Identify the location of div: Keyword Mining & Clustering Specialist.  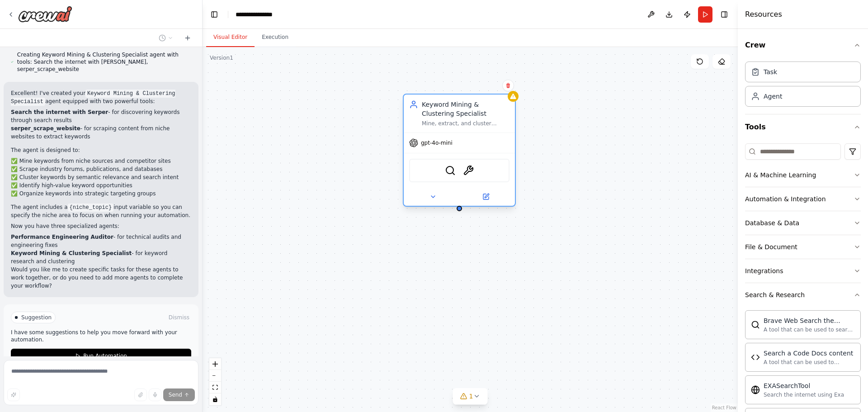
(466, 109).